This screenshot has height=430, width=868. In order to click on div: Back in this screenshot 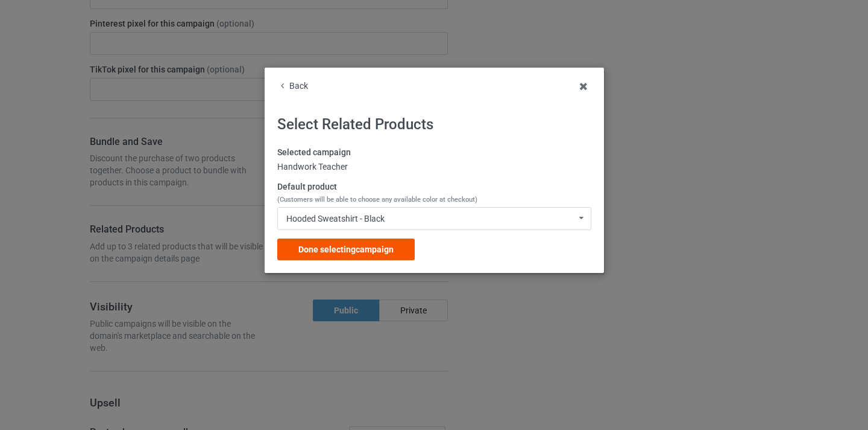, I will do `click(434, 86)`.